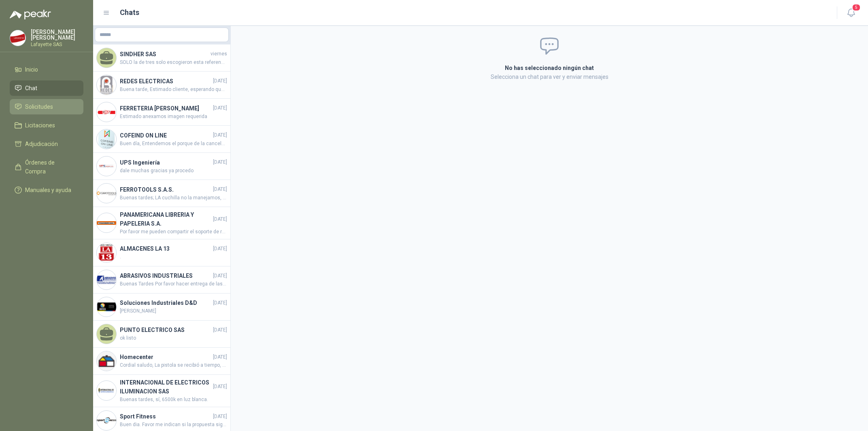 Image resolution: width=868 pixels, height=431 pixels. What do you see at coordinates (162, 58) in the screenshot?
I see `a: SINDHER SASviernesSOLO la de tres solo escogieron esta referencia` at bounding box center [162, 58].